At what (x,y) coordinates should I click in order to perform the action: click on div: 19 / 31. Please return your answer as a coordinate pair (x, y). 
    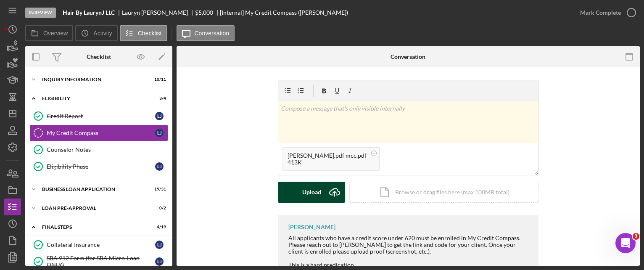
    Looking at the image, I should click on (158, 189).